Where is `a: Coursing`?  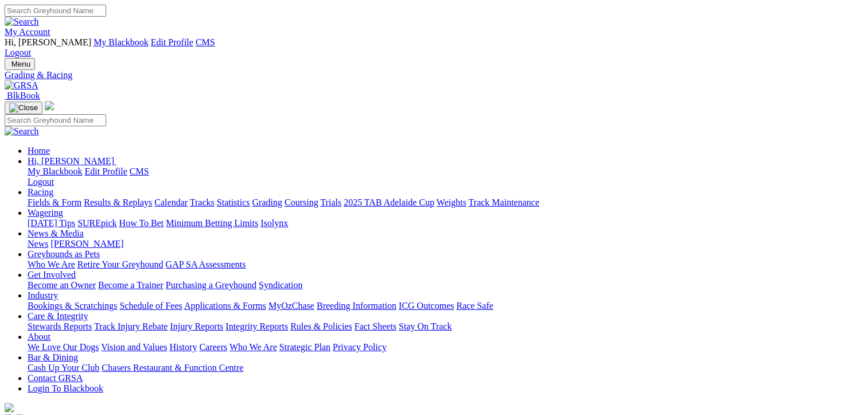
a: Coursing is located at coordinates (301, 202).